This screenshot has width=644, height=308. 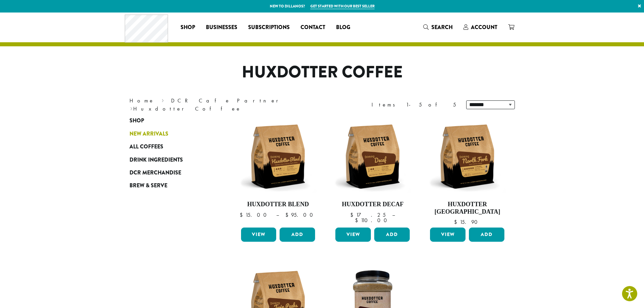 What do you see at coordinates (467, 222) in the screenshot?
I see `bdi: 15.90` at bounding box center [467, 222].